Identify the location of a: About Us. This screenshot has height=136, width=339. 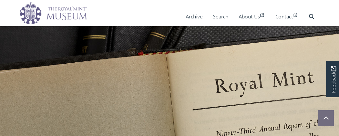
(252, 16).